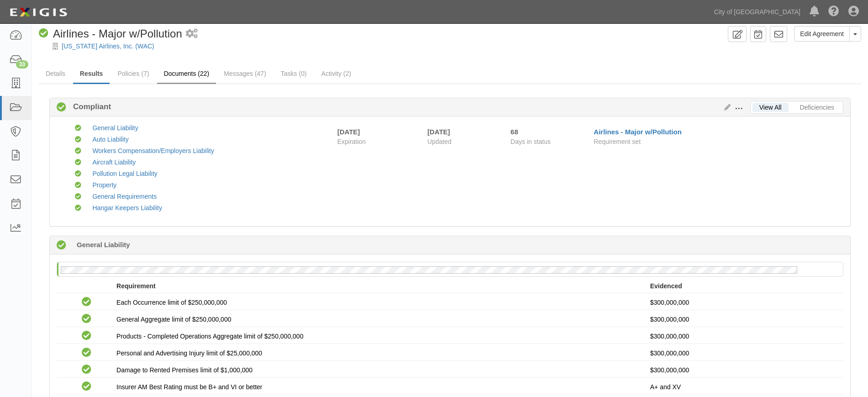 The width and height of the screenshot is (868, 397). What do you see at coordinates (117, 33) in the screenshot?
I see `span: Airlines - Major w/Pollution` at bounding box center [117, 33].